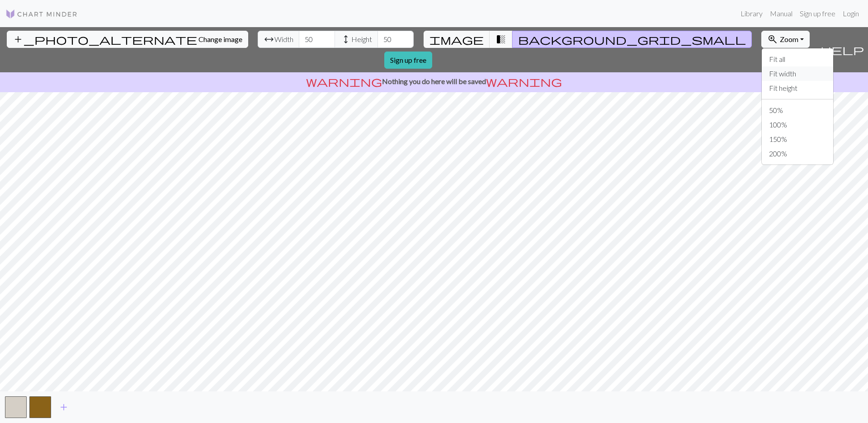 This screenshot has height=423, width=868. What do you see at coordinates (457, 40) in the screenshot?
I see `span: image` at bounding box center [457, 40].